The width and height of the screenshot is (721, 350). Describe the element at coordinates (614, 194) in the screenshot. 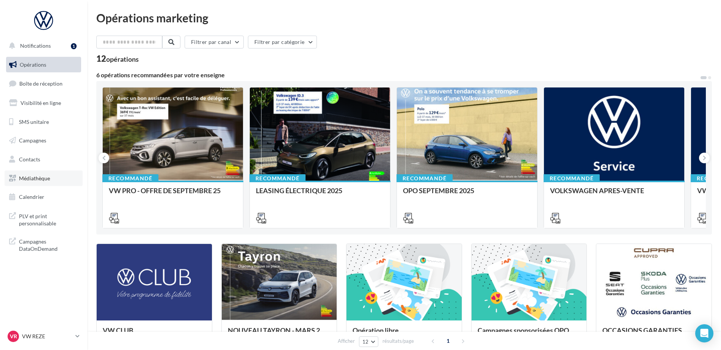

I see `div: VOLKSWAGEN APRES-VENTE` at that location.